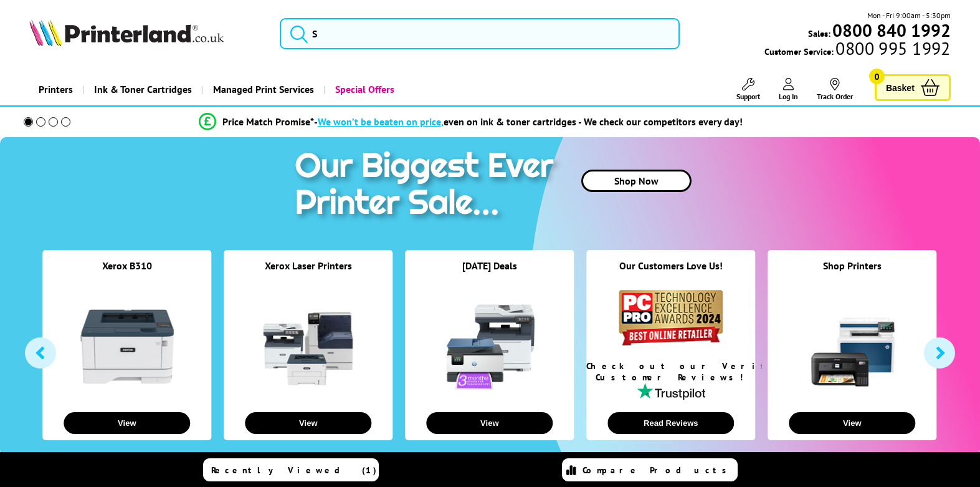  What do you see at coordinates (670, 372) in the screenshot?
I see `div: Check out our Verified Customer Reviews!` at bounding box center [670, 372].